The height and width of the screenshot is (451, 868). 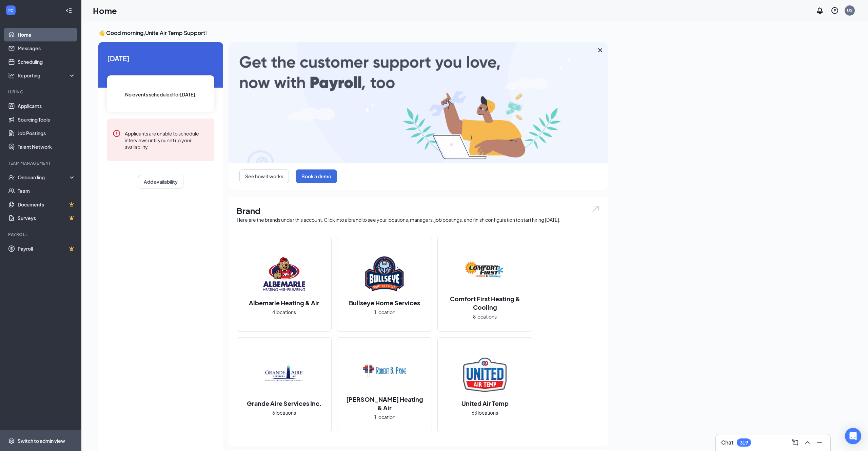 I want to click on div: Here are the brands under this account. Click into a brand to see your locations, managers, job p..., so click(x=418, y=219).